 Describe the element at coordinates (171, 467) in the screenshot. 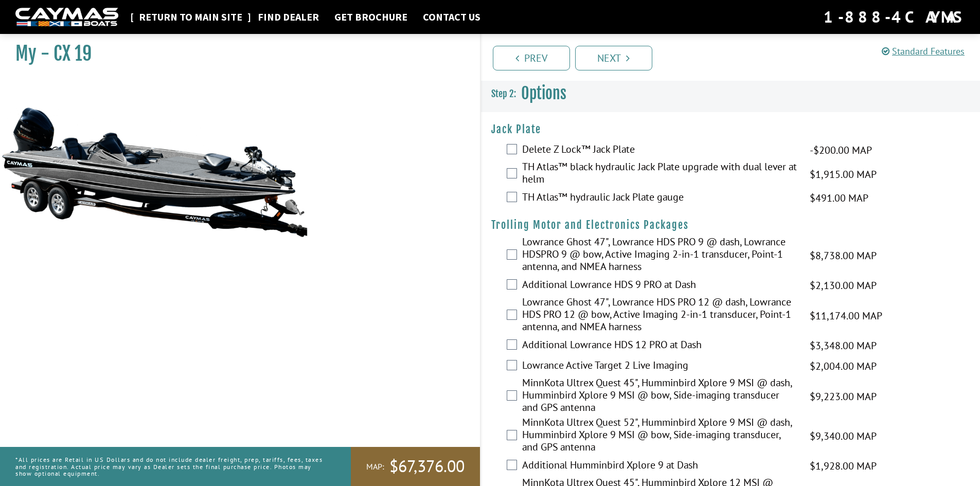

I see `p: *All prices are Retail in US Dollars and do not include dealer freight, prep, tariffs, fees, taxe...` at that location.